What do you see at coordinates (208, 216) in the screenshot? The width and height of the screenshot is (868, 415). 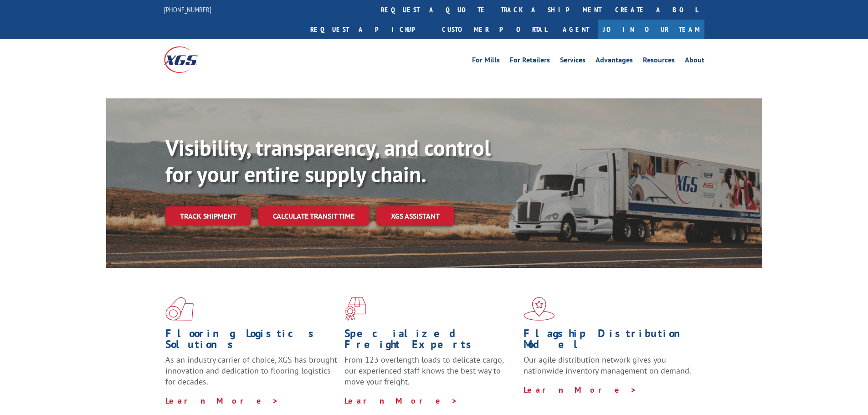 I see `a: Track shipment` at bounding box center [208, 216].